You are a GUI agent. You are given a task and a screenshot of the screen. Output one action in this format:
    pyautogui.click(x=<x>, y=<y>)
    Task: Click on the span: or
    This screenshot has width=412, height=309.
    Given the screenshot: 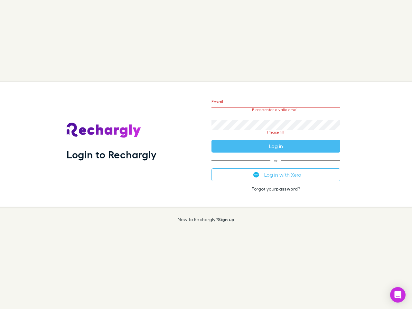 What is the action you would take?
    pyautogui.click(x=276, y=160)
    